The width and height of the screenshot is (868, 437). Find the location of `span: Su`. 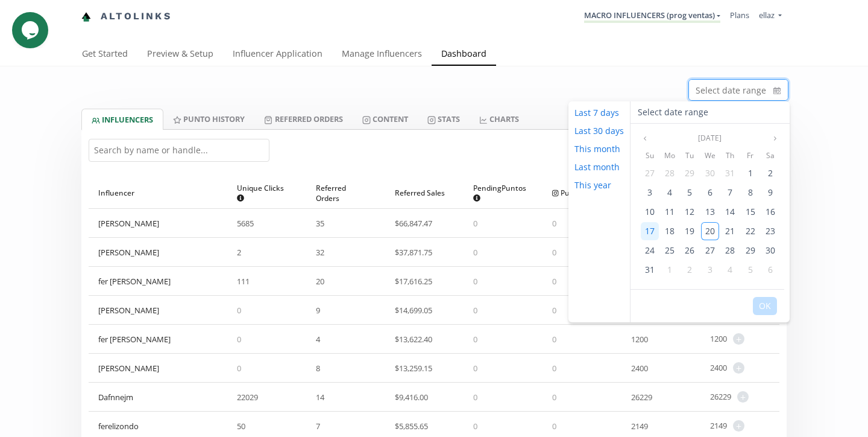

span: Su is located at coordinates (650, 156).